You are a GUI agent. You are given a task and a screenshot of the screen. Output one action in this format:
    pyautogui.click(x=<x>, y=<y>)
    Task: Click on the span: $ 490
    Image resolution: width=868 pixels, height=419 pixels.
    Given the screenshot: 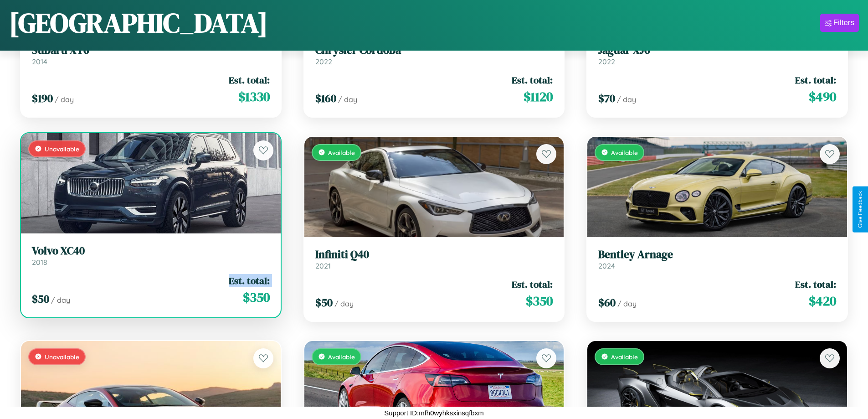 What is the action you would take?
    pyautogui.click(x=823, y=97)
    